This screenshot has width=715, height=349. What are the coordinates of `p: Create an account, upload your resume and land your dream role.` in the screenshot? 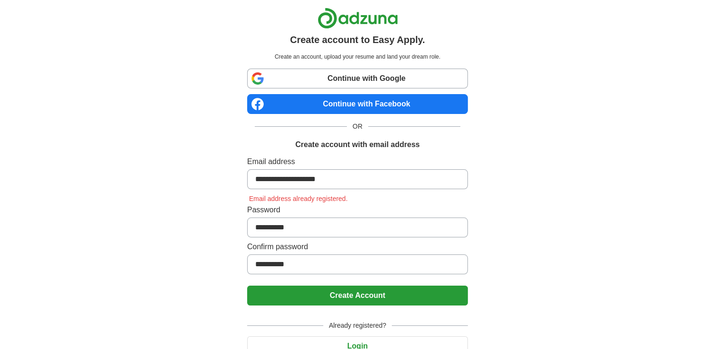 It's located at (357, 57).